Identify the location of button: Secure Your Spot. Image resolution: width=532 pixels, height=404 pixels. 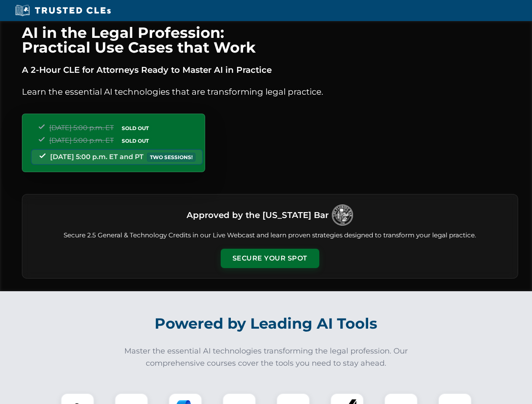
(270, 259).